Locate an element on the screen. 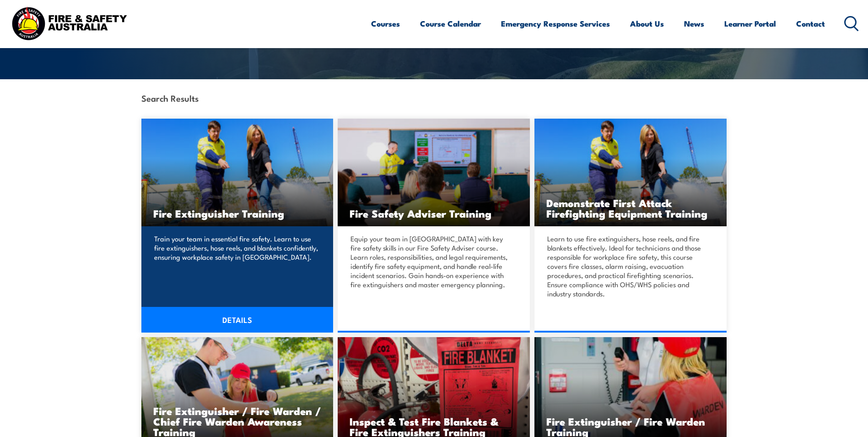 The width and height of the screenshot is (868, 437). p: Train your team in essential fire safety. Learn to use fire extinguishers, hose reels, and blanke... is located at coordinates (236, 248).